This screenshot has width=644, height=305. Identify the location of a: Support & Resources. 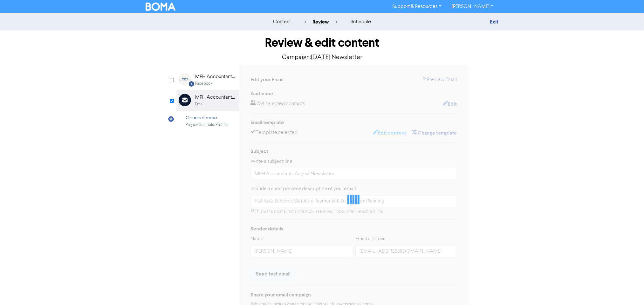
(417, 6).